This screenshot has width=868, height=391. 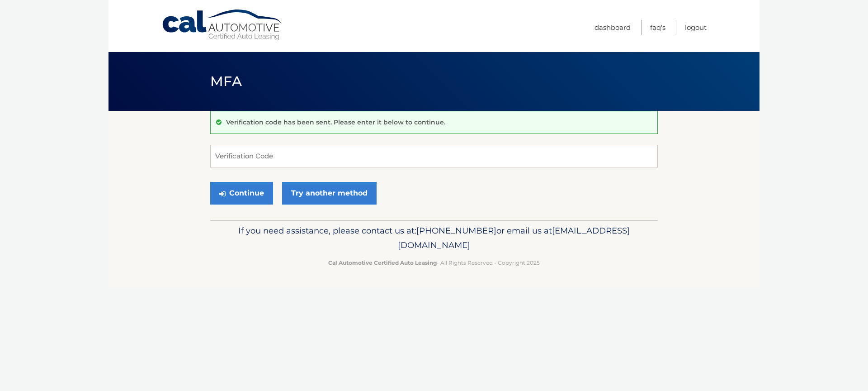 I want to click on input: Verification Code, so click(x=434, y=156).